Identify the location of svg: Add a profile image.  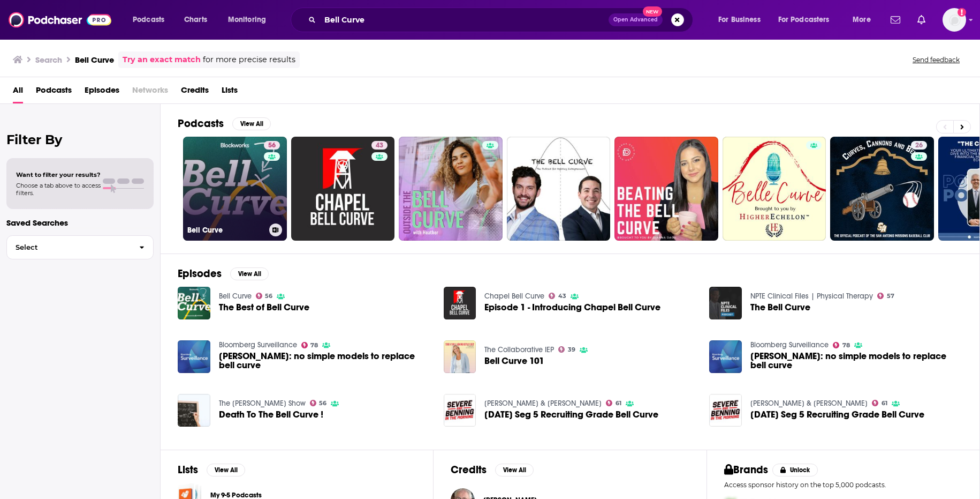
(962, 13).